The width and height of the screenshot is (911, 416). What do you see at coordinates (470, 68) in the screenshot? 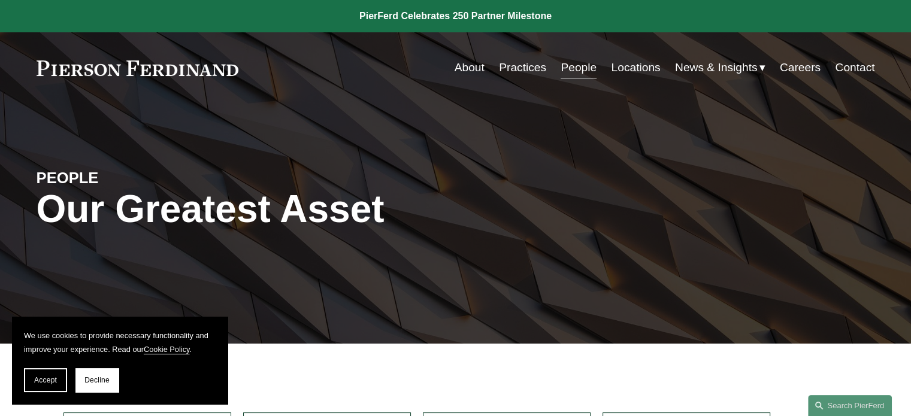
I see `a: About` at bounding box center [470, 68].